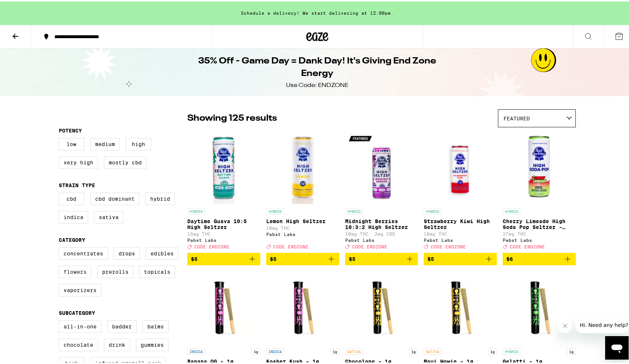 The image size is (629, 364). What do you see at coordinates (223, 190) in the screenshot?
I see `a: Open page for Daytime Guava 10:5 High Seltzer from Pabst Labs` at bounding box center [223, 190].